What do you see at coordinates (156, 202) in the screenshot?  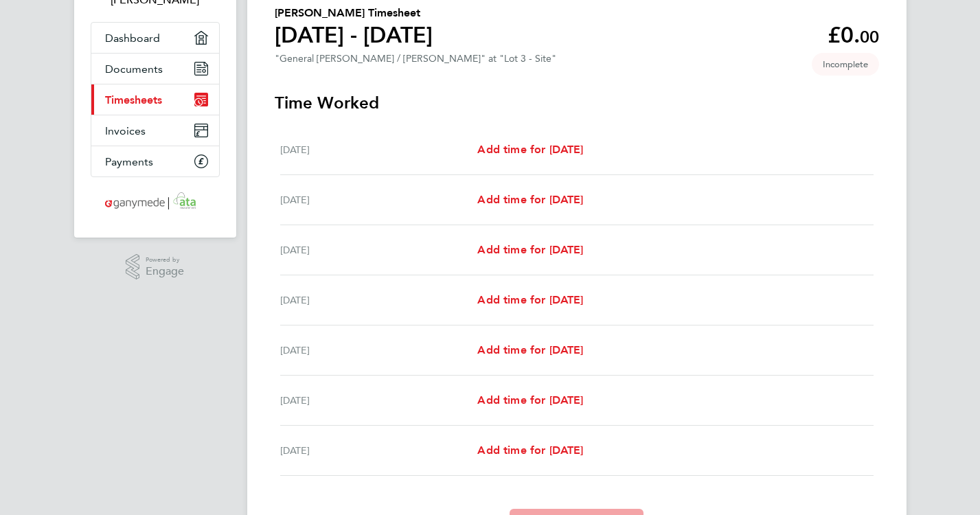 I see `a: Go to home page` at bounding box center [156, 202].